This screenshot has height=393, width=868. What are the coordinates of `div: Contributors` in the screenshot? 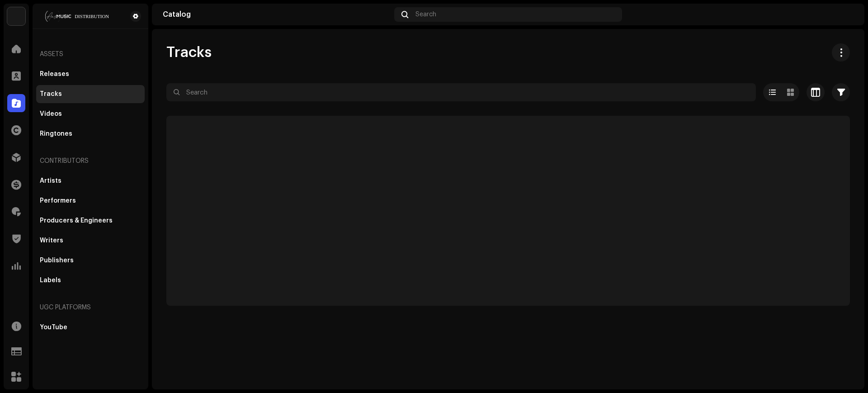 It's located at (90, 161).